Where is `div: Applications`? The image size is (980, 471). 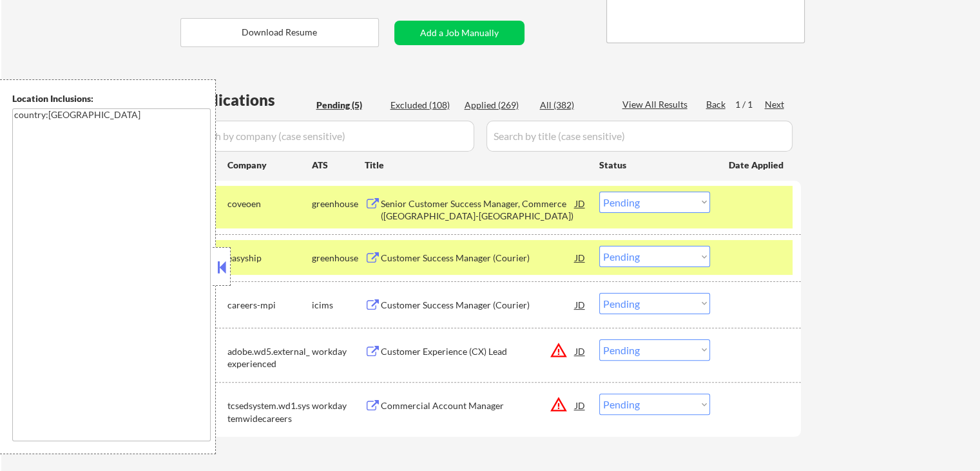 div: Applications is located at coordinates (248, 100).